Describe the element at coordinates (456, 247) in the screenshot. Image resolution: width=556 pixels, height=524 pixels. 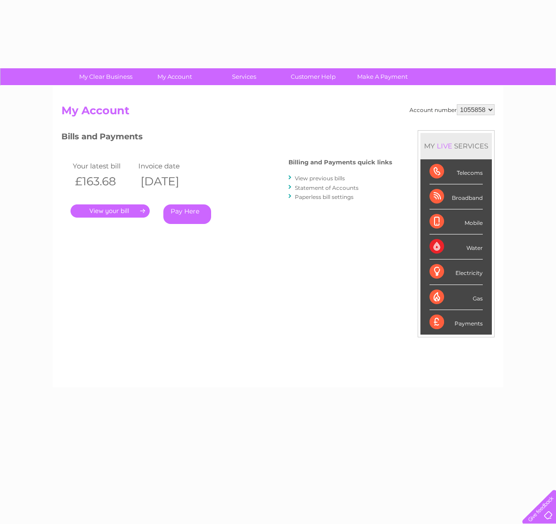
I see `div: Water` at that location.